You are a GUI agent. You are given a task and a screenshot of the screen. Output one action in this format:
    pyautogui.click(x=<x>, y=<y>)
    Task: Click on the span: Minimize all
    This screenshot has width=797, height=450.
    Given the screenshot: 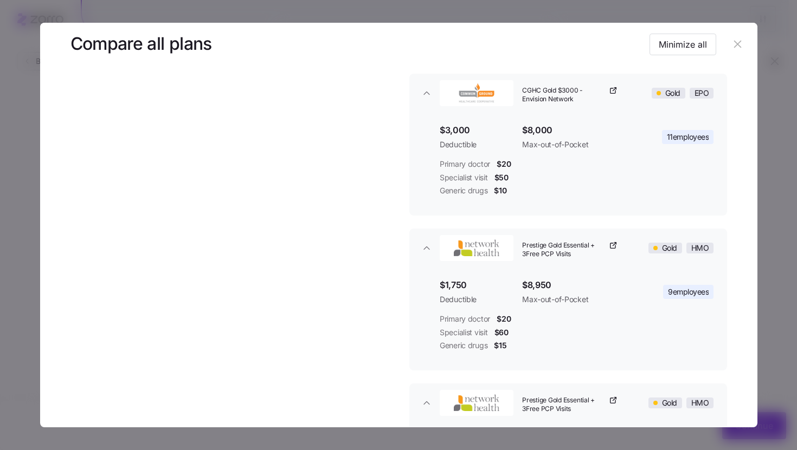 What is the action you would take?
    pyautogui.click(x=682, y=44)
    